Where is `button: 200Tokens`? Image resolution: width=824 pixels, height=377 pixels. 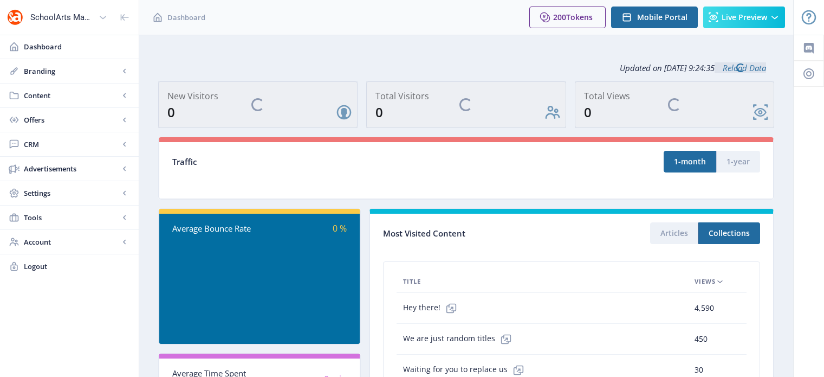 button: 200Tokens is located at coordinates (567, 17).